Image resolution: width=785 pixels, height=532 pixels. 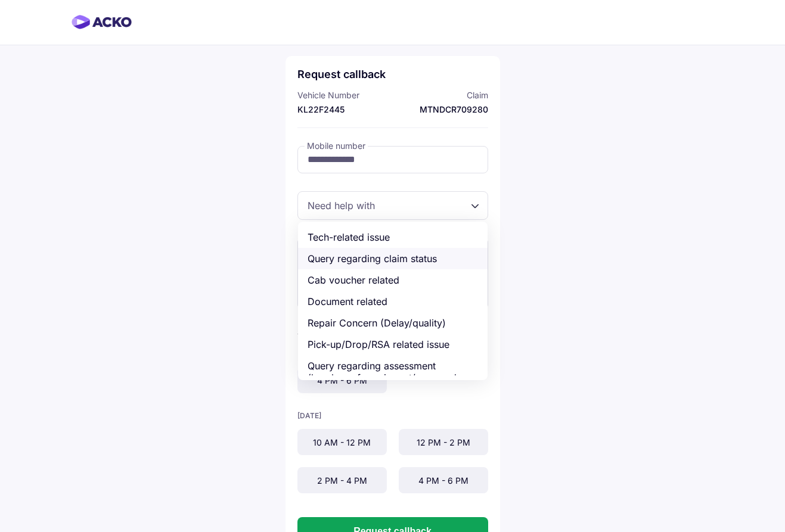 What do you see at coordinates (392, 301) in the screenshot?
I see `div: Document related` at bounding box center [392, 301].